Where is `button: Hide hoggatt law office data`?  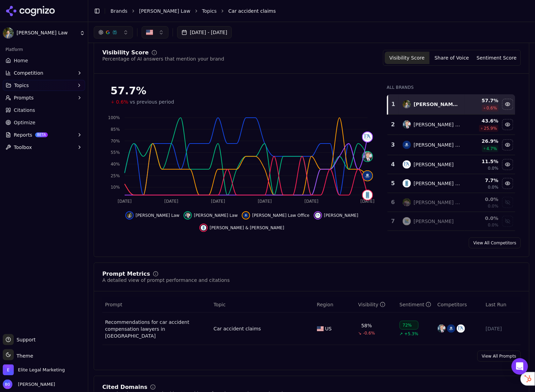 button: Hide hoggatt law office data is located at coordinates (508, 145).